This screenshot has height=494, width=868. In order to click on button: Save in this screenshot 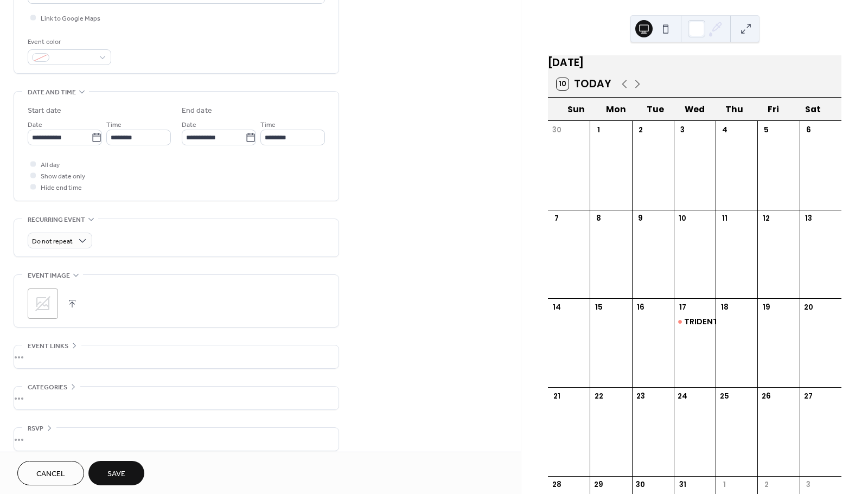, I will do `click(116, 473)`.